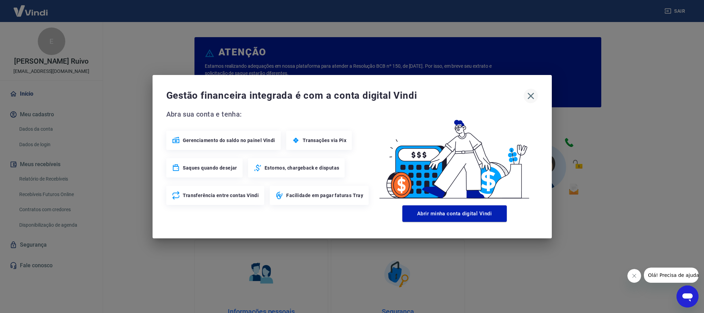  I want to click on span: Gerenciamento do saldo no painel Vindi, so click(229, 140).